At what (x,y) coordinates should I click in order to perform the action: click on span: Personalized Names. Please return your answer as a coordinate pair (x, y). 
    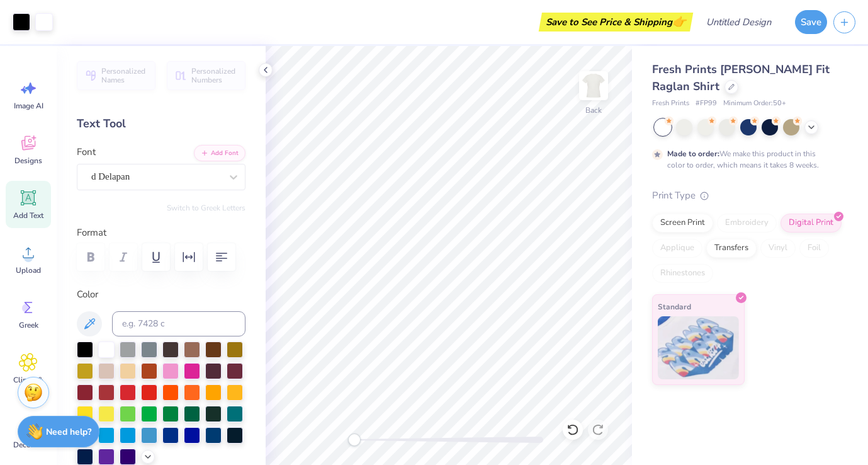
    Looking at the image, I should click on (124, 76).